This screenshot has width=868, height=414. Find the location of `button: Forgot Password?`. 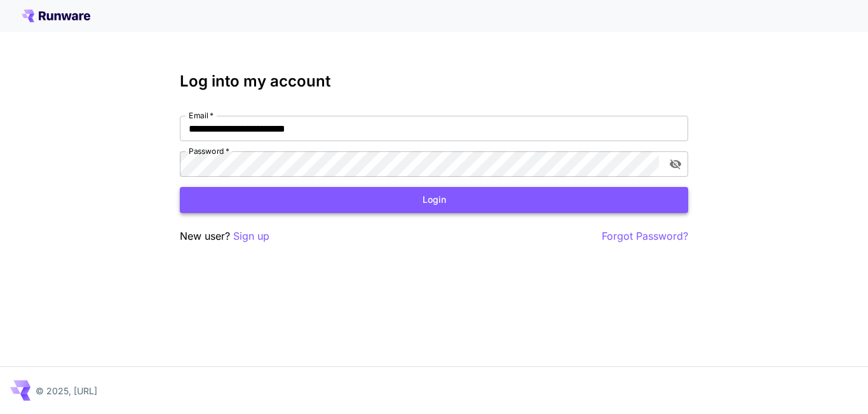

button: Forgot Password? is located at coordinates (645, 236).